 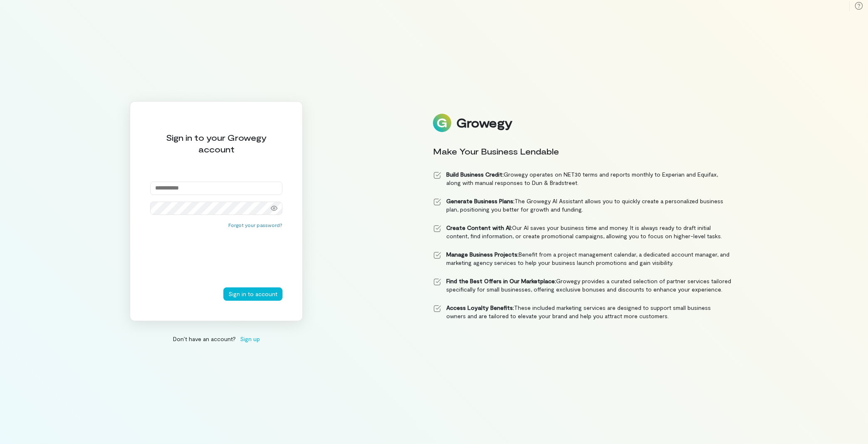 What do you see at coordinates (482, 254) in the screenshot?
I see `strong: Manage Business Projects:` at bounding box center [482, 254].